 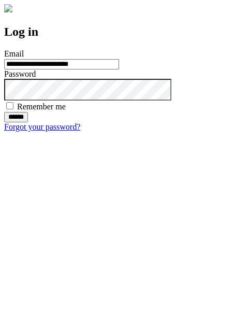 What do you see at coordinates (20, 74) in the screenshot?
I see `label: Password` at bounding box center [20, 74].